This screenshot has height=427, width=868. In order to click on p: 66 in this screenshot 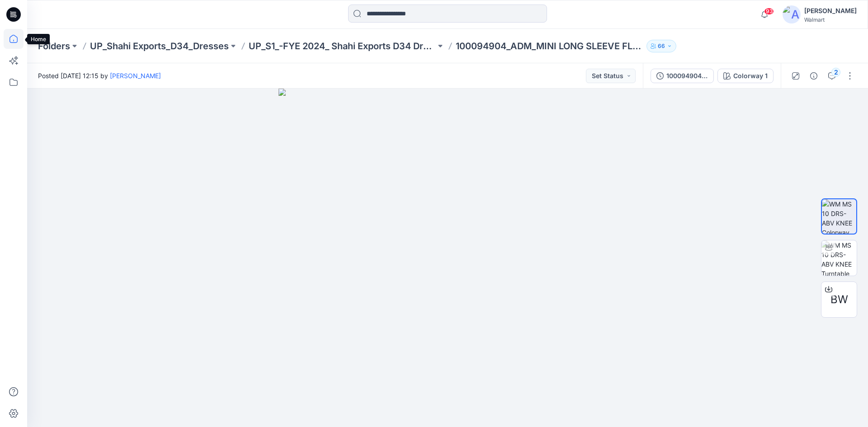, I will do `click(662, 46)`.